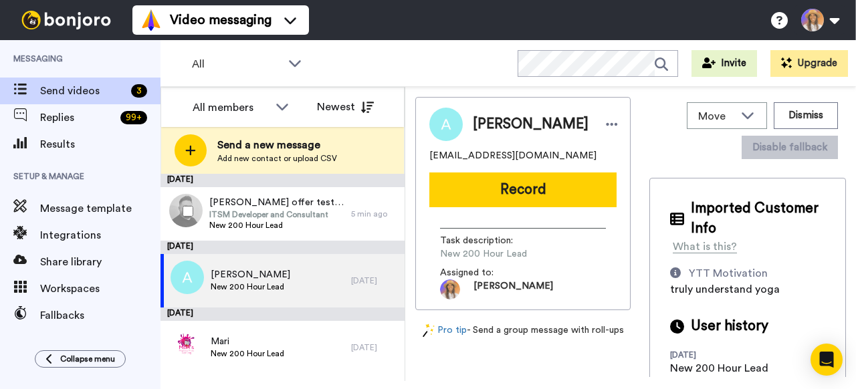  I want to click on img: Image of Aimee, so click(446, 124).